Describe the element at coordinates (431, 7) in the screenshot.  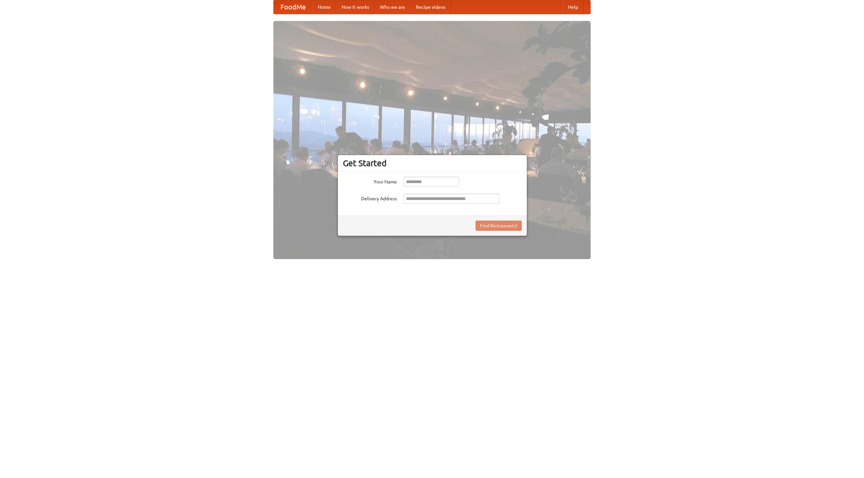
I see `a: Recipe videos` at that location.